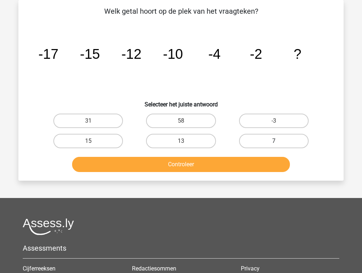  Describe the element at coordinates (180, 141) in the screenshot. I see `label: 13` at that location.